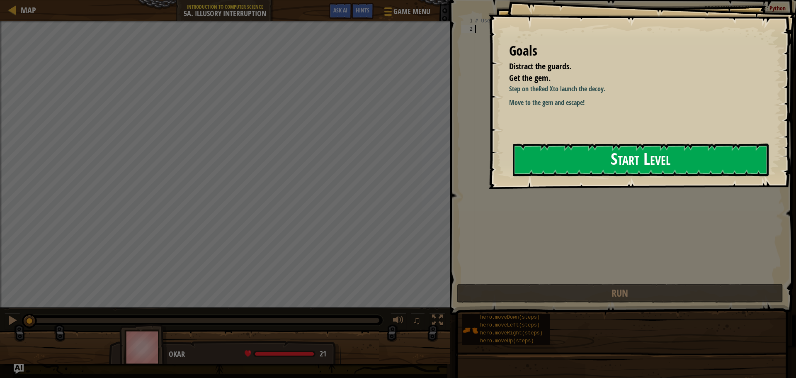  Describe the element at coordinates (632, 78) in the screenshot. I see `li: Get the gem.` at that location.